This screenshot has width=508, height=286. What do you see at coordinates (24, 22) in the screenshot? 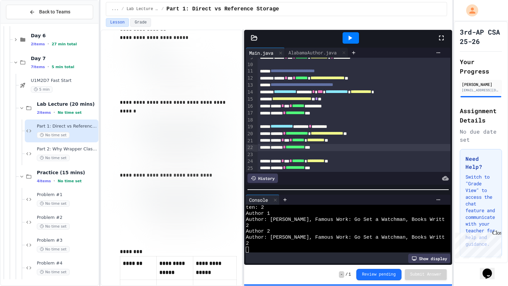
I see `div: Chat with us now!Close` at bounding box center [24, 22].